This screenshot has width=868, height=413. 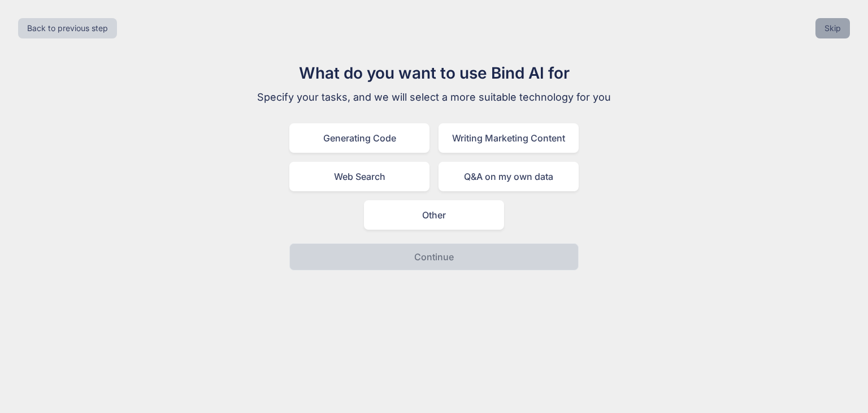 What do you see at coordinates (67, 28) in the screenshot?
I see `button: Back to previous step` at bounding box center [67, 28].